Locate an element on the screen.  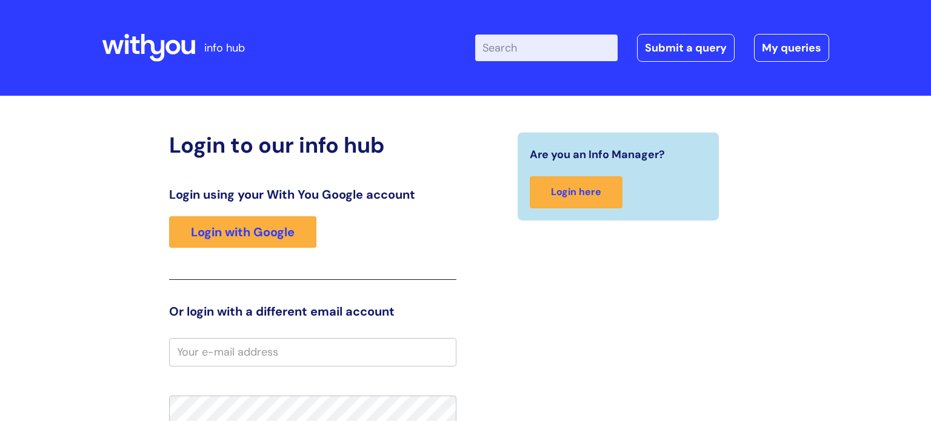
a: Submit a query is located at coordinates (686, 48).